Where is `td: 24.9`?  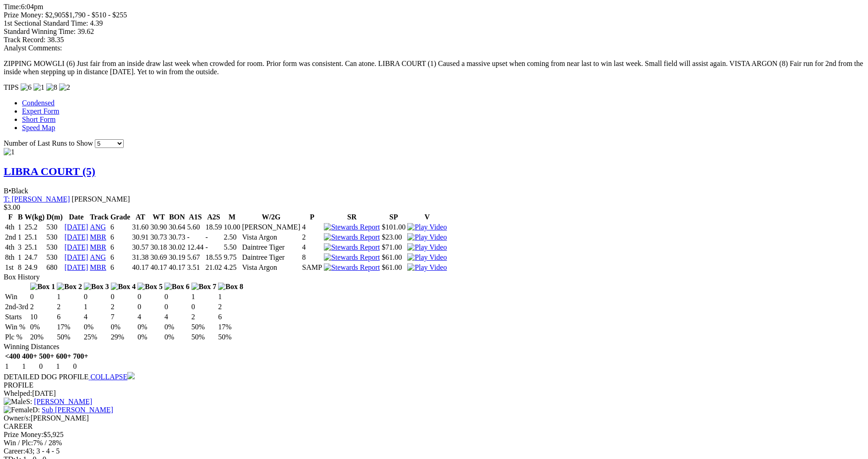
td: 24.9 is located at coordinates (35, 268).